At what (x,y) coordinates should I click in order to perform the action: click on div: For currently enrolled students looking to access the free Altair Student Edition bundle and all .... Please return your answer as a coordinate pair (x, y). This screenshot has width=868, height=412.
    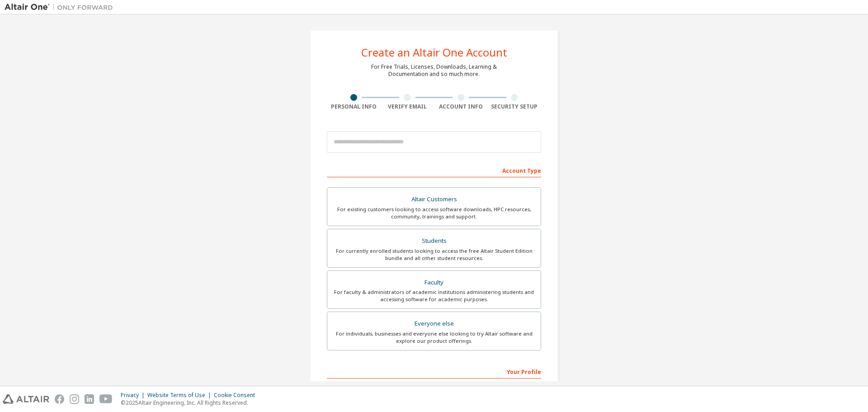
    Looking at the image, I should click on (434, 255).